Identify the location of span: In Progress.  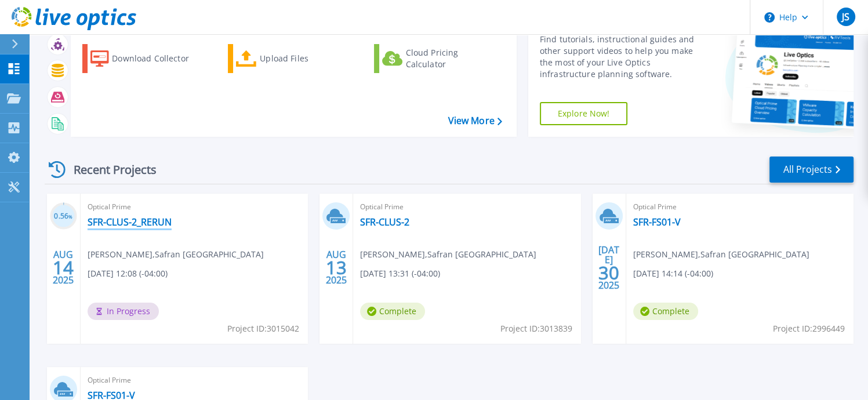
(123, 311).